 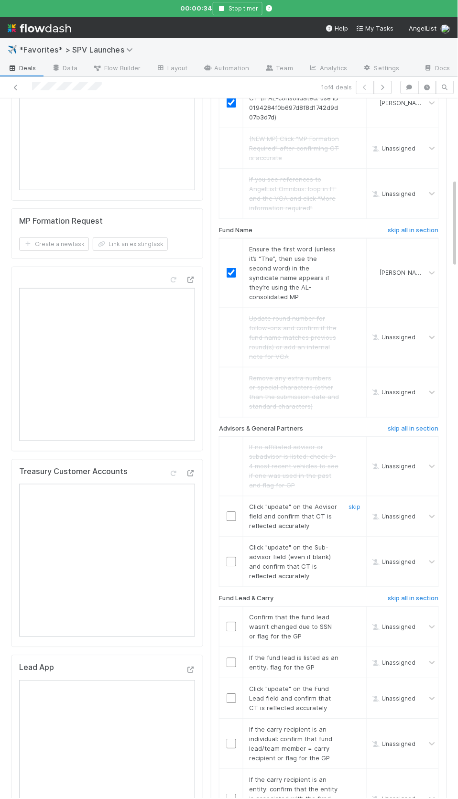 What do you see at coordinates (293, 194) in the screenshot?
I see `span: If you see references to AngelList Omnibus: loop in FF and the VCA and click “More information re...` at bounding box center [293, 194].